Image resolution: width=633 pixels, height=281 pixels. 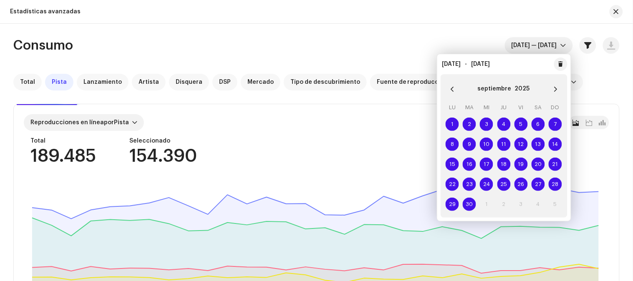 I want to click on span: 24, so click(x=487, y=184).